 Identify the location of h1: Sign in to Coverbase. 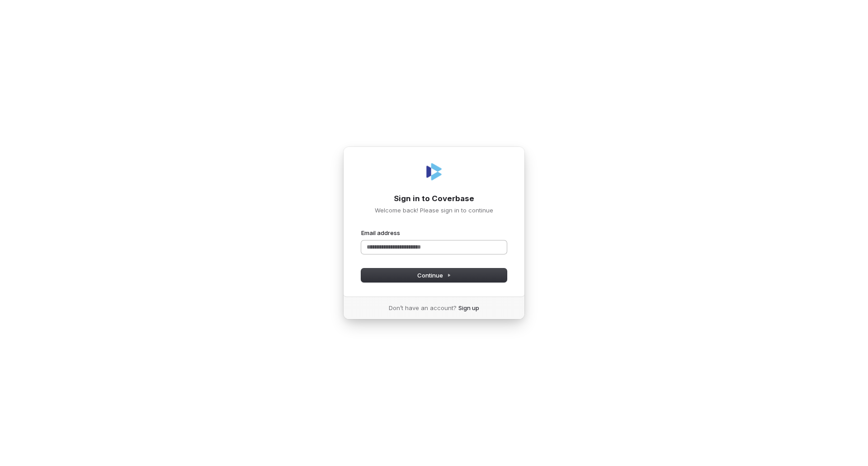
(434, 199).